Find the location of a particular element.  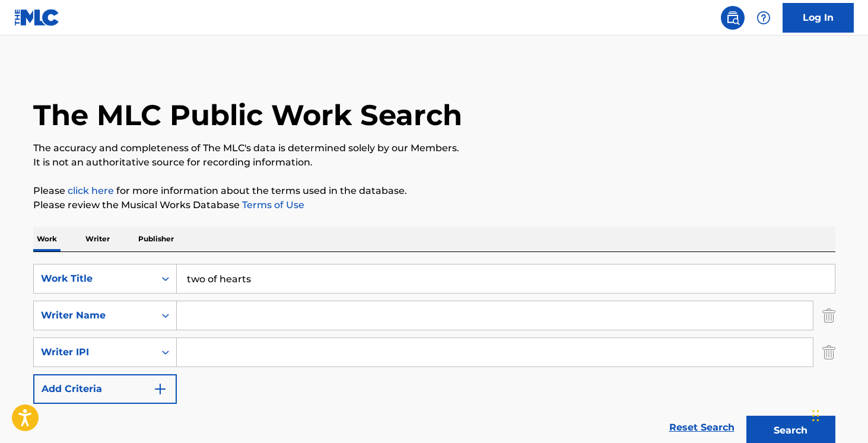

img: search is located at coordinates (732, 18).